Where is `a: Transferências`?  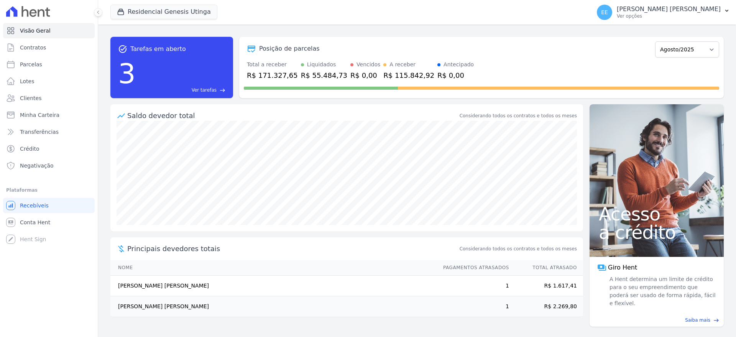
a: Transferências is located at coordinates (49, 132).